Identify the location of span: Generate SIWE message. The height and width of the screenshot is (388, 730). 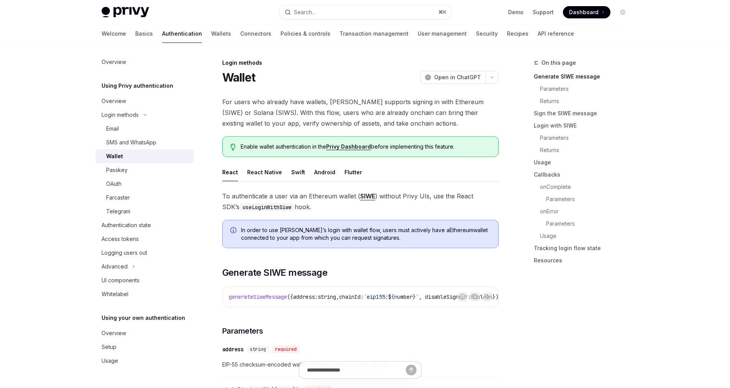
(275, 273).